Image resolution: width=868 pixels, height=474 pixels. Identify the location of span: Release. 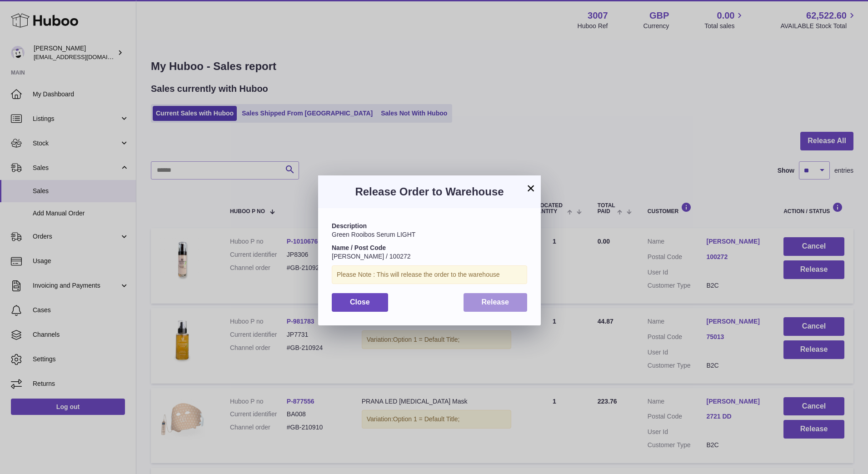
(495, 302).